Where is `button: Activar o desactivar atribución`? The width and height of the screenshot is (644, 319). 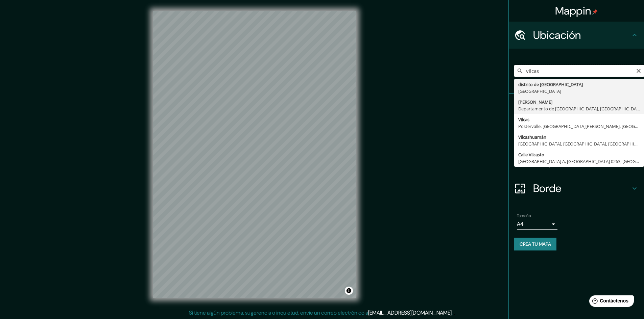
button: Activar o desactivar atribución is located at coordinates (349, 291).